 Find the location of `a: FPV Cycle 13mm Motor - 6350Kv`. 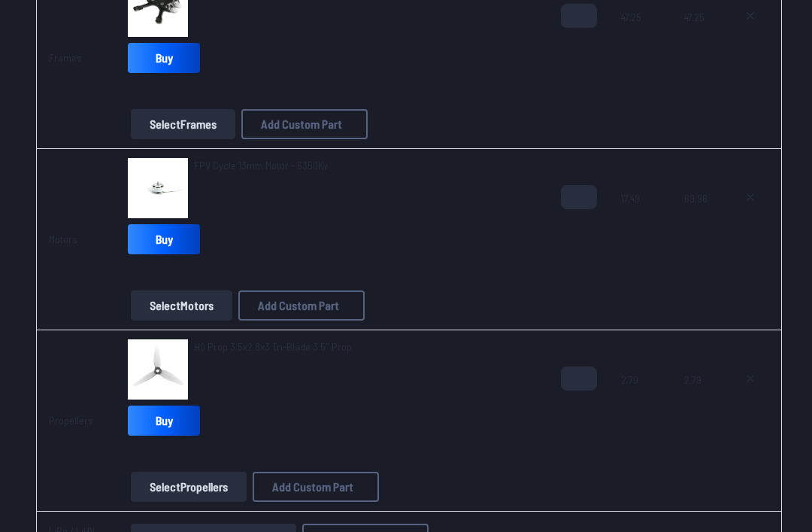

a: FPV Cycle 13mm Motor - 6350Kv is located at coordinates (261, 167).